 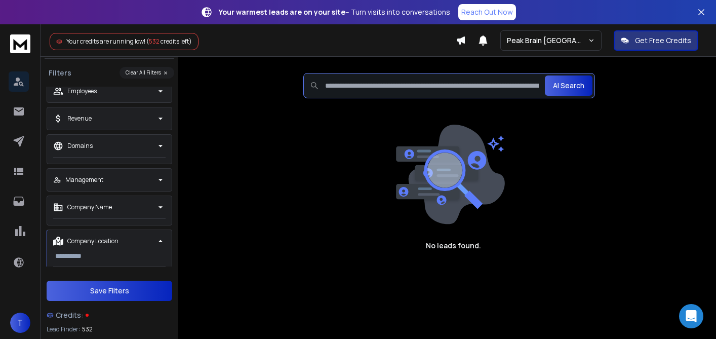 I want to click on p: Reach Out Now, so click(x=487, y=12).